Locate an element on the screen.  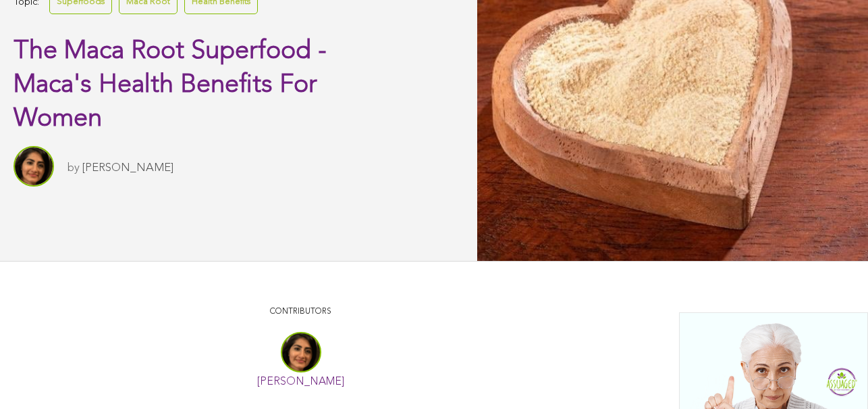
p: CONTRIBUTORS is located at coordinates (301, 312).